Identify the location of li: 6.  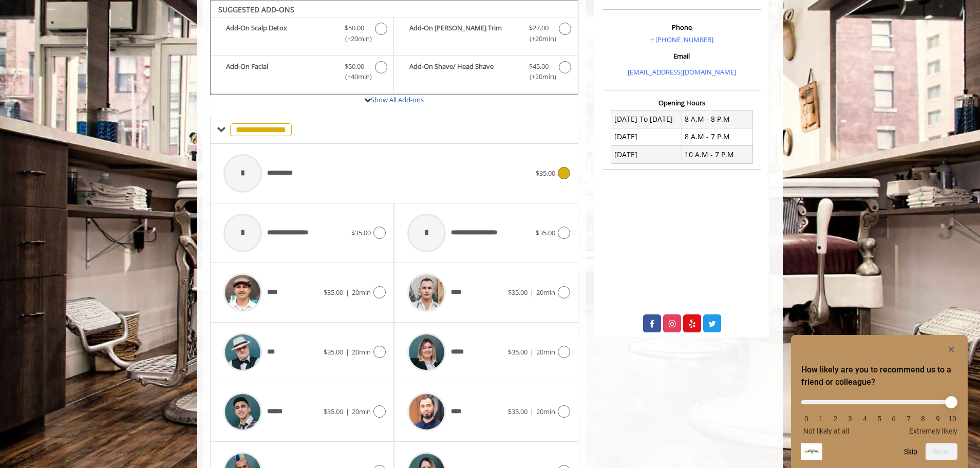
(893, 419).